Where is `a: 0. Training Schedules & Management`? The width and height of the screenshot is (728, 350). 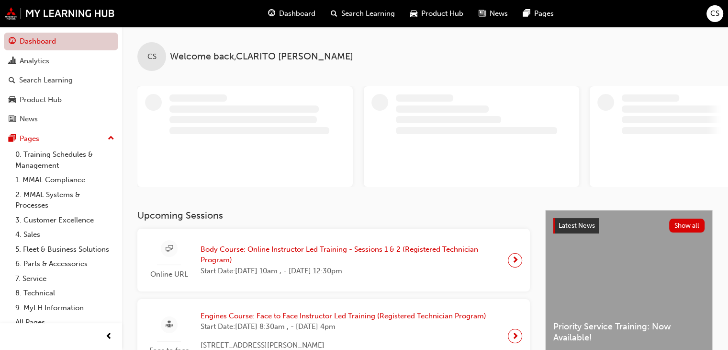
a: 0. Training Schedules & Management is located at coordinates (65, 159).